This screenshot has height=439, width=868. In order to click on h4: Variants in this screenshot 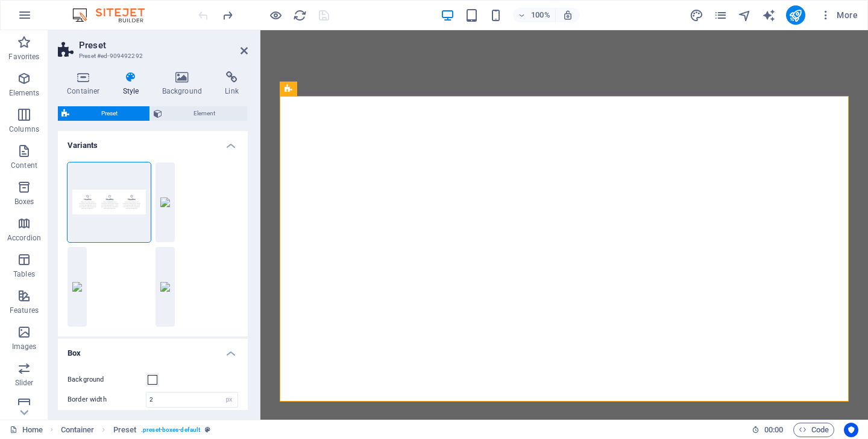, I will do `click(152, 142)`.